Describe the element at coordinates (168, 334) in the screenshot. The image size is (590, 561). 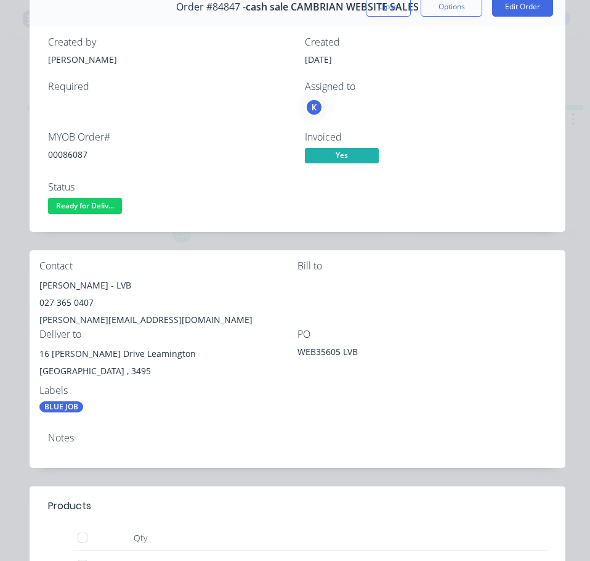
I see `div: Deliver to` at that location.